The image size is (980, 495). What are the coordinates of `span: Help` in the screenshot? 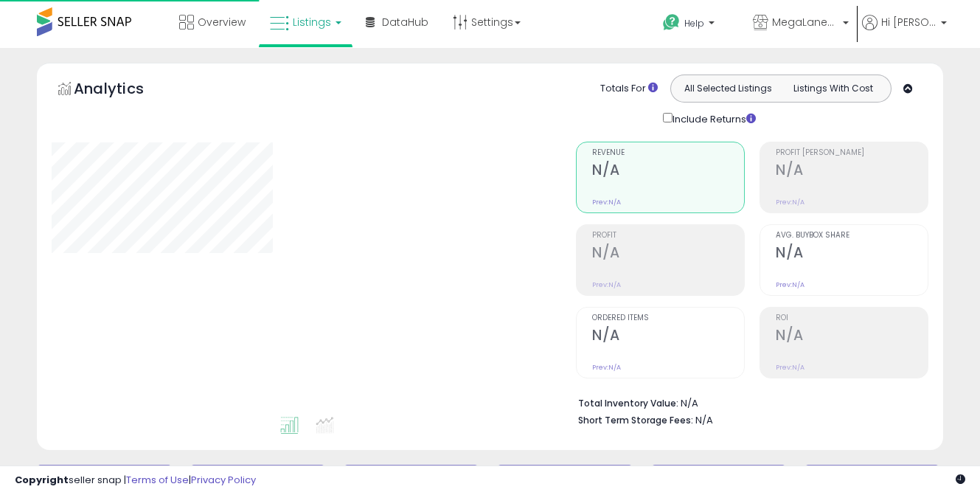 It's located at (694, 23).